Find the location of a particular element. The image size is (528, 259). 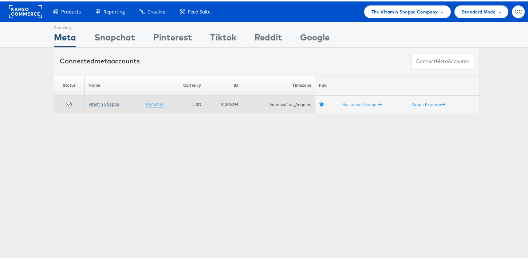

th: Name is located at coordinates (126, 84).